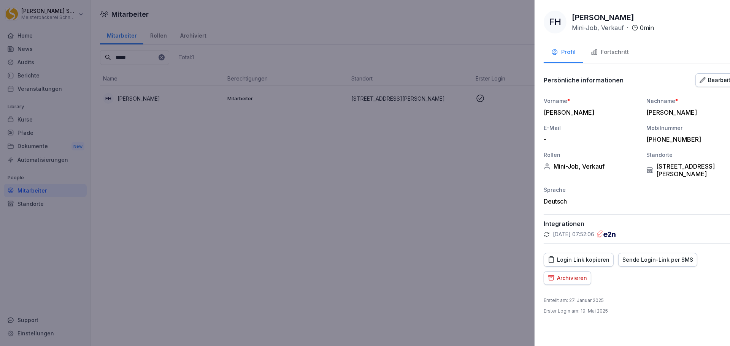 Image resolution: width=730 pixels, height=346 pixels. What do you see at coordinates (563, 53) in the screenshot?
I see `button: Profil` at bounding box center [563, 53].